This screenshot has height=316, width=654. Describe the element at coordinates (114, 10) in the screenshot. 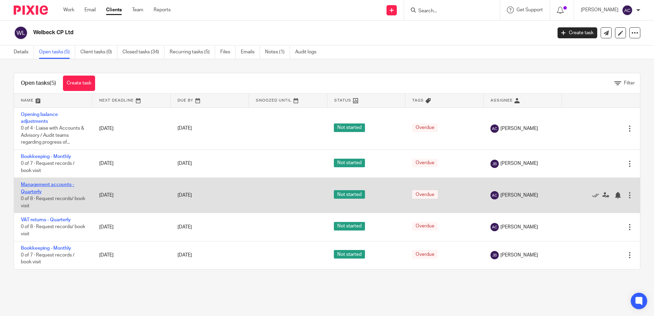

I see `a: Clients` at that location.